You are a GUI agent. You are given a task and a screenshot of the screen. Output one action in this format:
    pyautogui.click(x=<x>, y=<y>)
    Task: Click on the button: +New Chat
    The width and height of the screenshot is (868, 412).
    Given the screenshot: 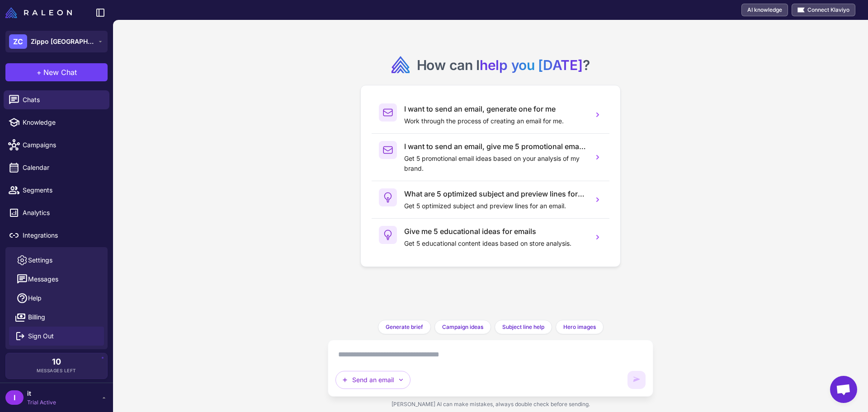 What is the action you would take?
    pyautogui.click(x=56, y=72)
    